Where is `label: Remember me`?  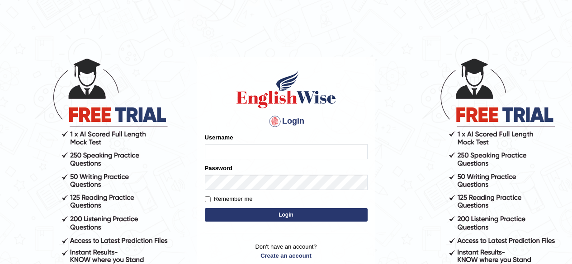 label: Remember me is located at coordinates (229, 199).